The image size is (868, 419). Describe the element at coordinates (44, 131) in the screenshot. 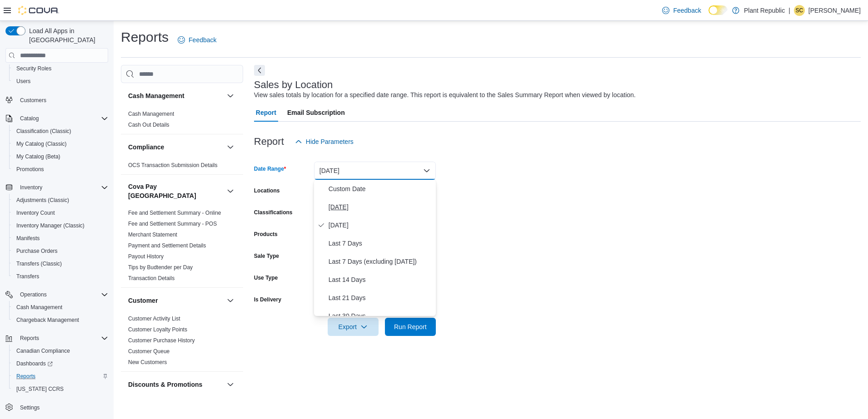

I see `span: Classification (Classic)` at that location.